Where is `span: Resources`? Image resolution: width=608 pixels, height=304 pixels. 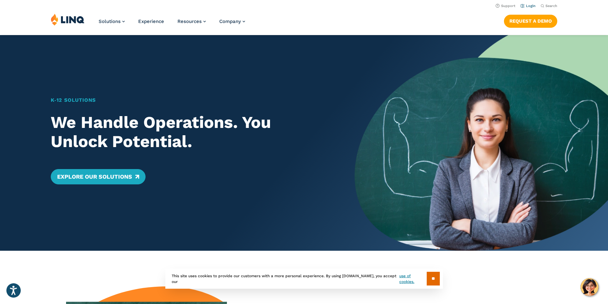 span: Resources is located at coordinates (190, 21).